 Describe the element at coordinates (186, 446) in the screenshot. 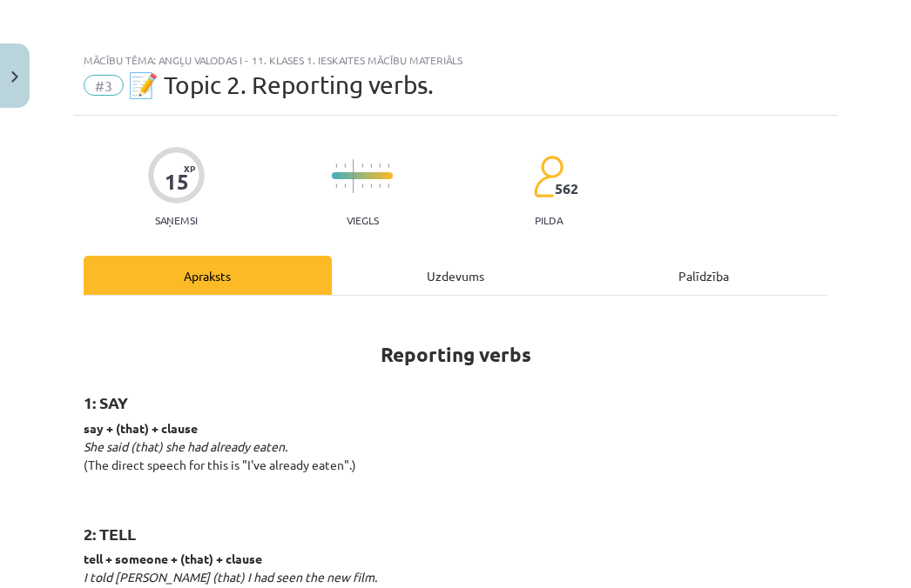

I see `em: She said (that) she had already eaten.` at that location.